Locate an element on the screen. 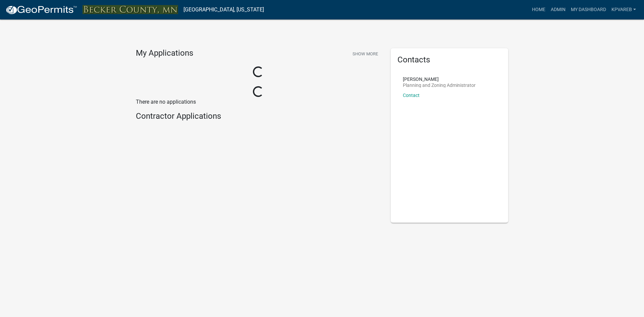  a: kpvareb is located at coordinates (624, 10).